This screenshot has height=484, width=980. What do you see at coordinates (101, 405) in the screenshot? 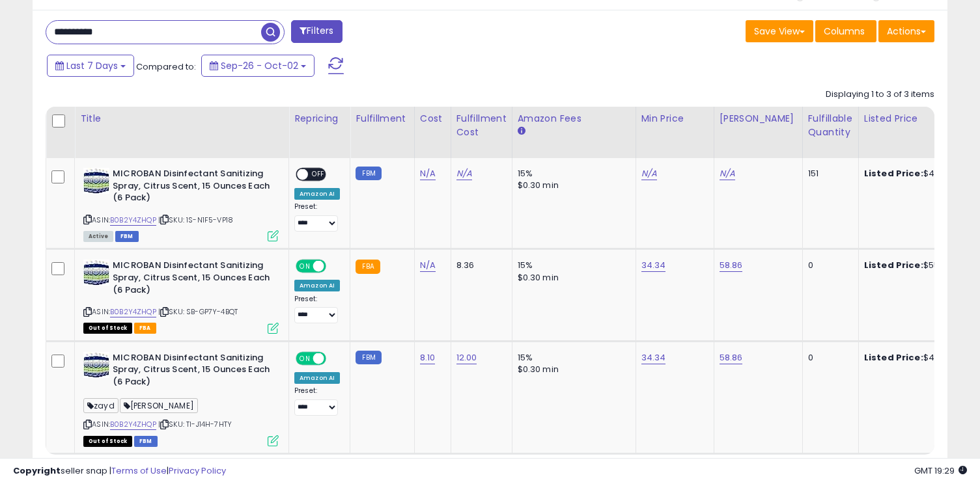
I see `span: zayd` at bounding box center [101, 405].